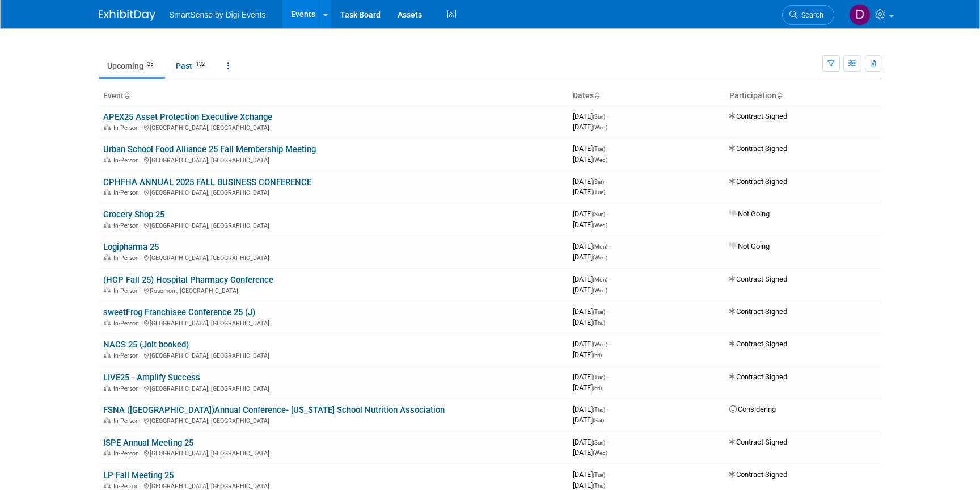 Image resolution: width=980 pixels, height=490 pixels. Describe the element at coordinates (179, 312) in the screenshot. I see `a: sweetFrog Franchisee Conference 25 (J)` at that location.